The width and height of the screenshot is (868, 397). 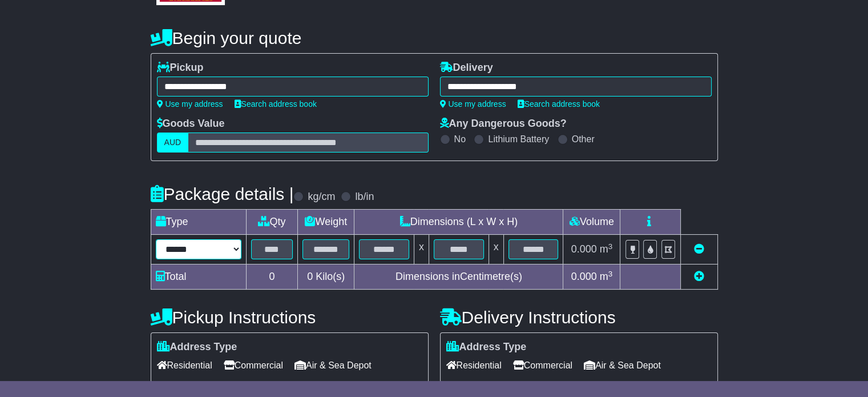 I want to click on label: Lithium Battery, so click(x=518, y=139).